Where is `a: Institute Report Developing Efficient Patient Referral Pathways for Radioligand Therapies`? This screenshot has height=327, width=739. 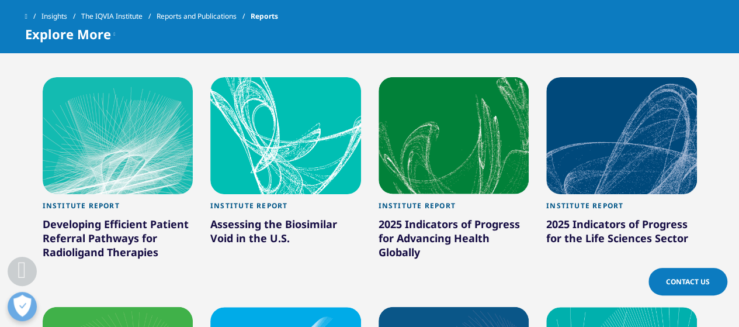
a: Institute Report Developing Efficient Patient Referral Pathways for Radioligand Therapies is located at coordinates (118, 241).